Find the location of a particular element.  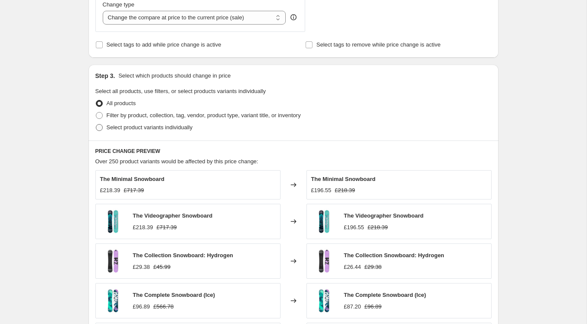

strike: £96.89 is located at coordinates (373, 307).